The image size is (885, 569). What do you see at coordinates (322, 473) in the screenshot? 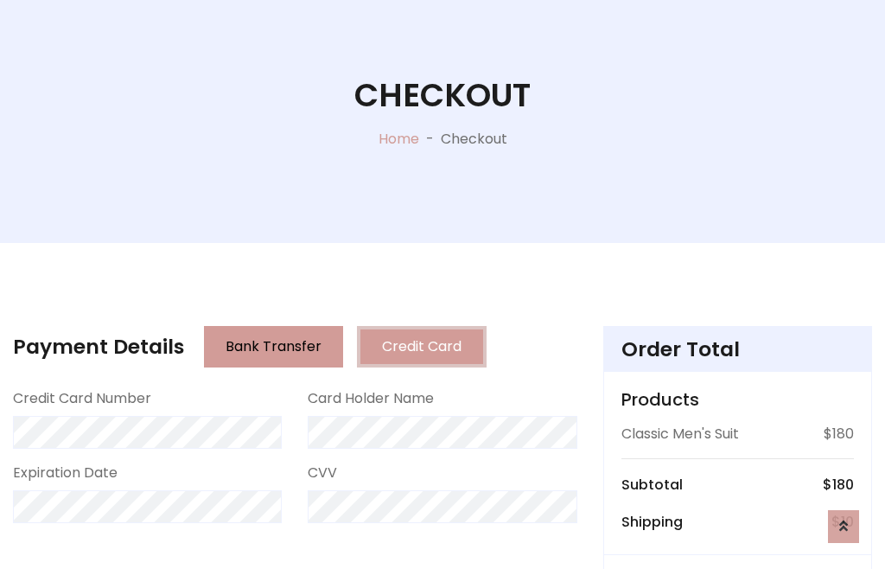
I see `label: CVV` at bounding box center [322, 473].